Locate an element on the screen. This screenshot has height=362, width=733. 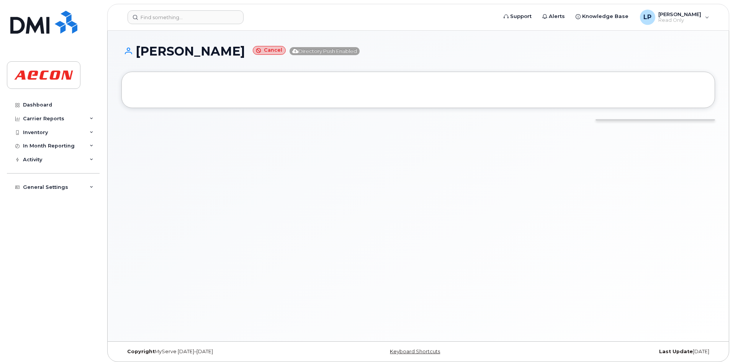
strong: Copyright is located at coordinates (141, 351).